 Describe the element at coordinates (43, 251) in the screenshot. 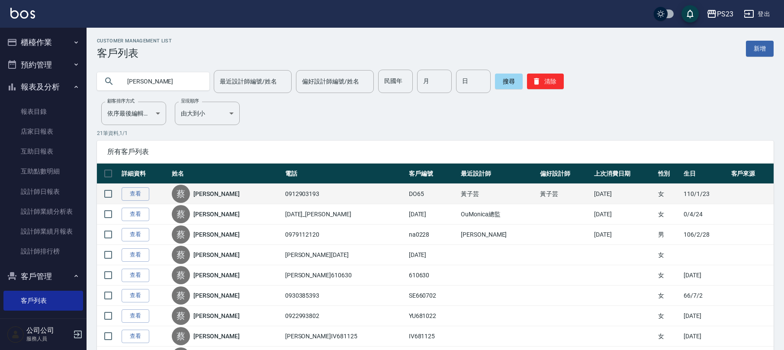

I see `a: 設計師排行榜` at that location.